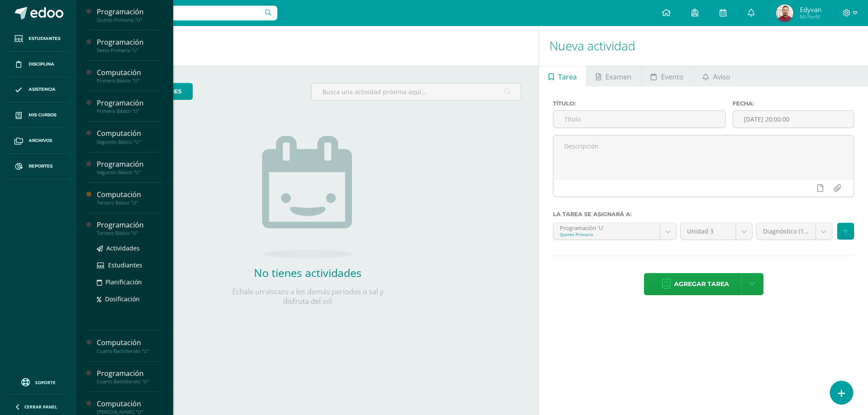 Image resolution: width=868 pixels, height=415 pixels. I want to click on a: Mis cursos, so click(39, 115).